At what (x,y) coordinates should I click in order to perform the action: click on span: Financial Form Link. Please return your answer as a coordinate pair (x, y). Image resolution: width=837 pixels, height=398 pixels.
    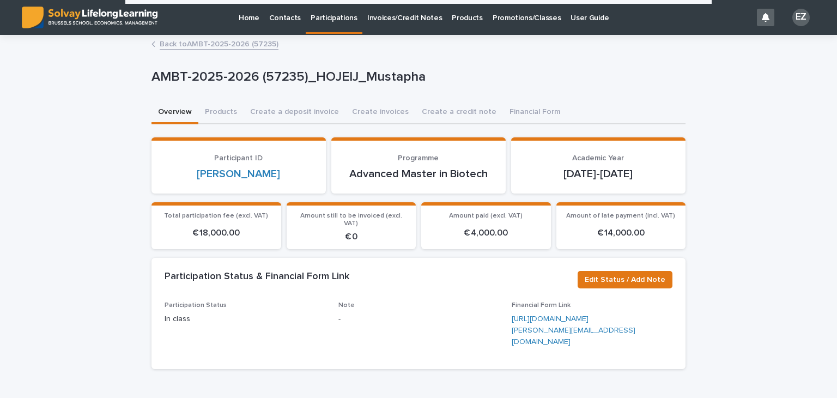
    Looking at the image, I should click on (541, 305).